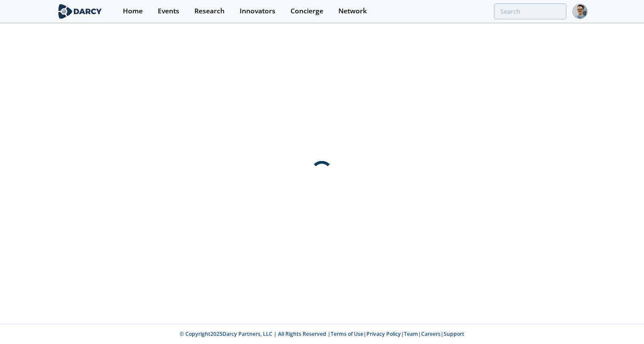  Describe the element at coordinates (322, 334) in the screenshot. I see `p: © Copyright 2025 Darcy Partners, LLC | All Rights Reserved | | | | |` at that location.